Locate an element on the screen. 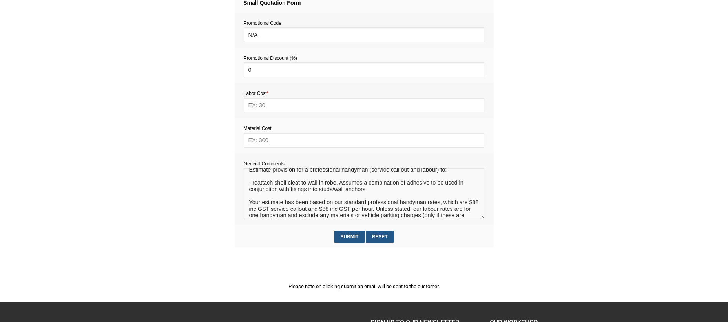 The image size is (728, 322). span: General Comments is located at coordinates (264, 164).